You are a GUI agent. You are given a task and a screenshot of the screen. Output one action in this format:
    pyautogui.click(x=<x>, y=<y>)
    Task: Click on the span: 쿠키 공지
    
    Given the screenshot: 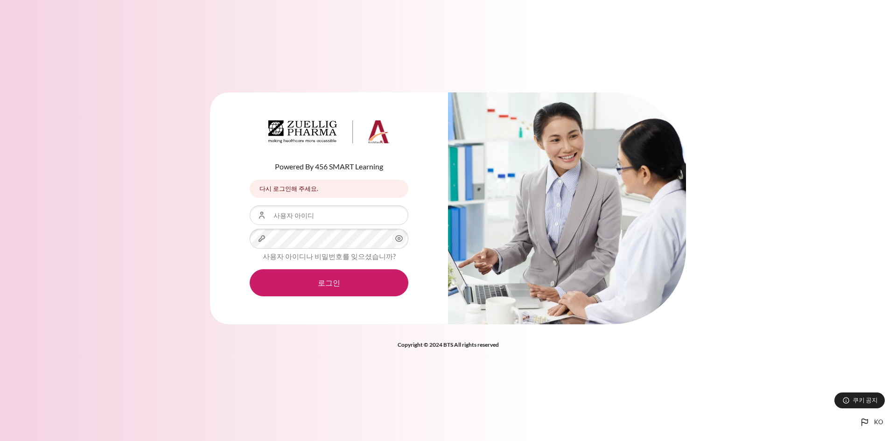 What is the action you would take?
    pyautogui.click(x=865, y=400)
    